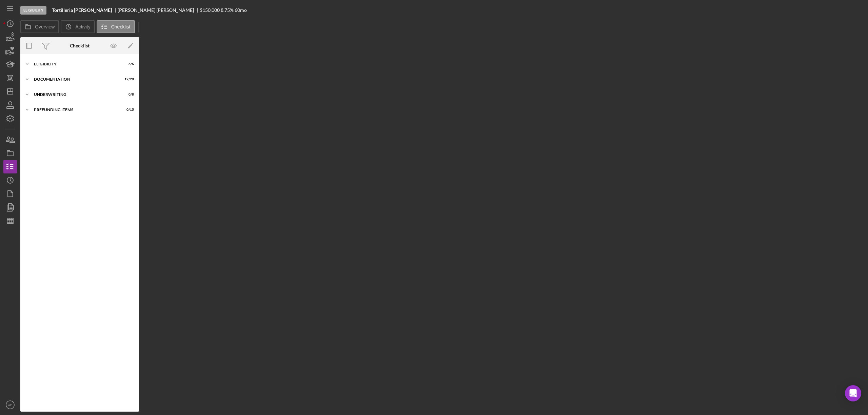 The width and height of the screenshot is (868, 415). Describe the element at coordinates (128, 79) in the screenshot. I see `div: 12 / 20` at that location.